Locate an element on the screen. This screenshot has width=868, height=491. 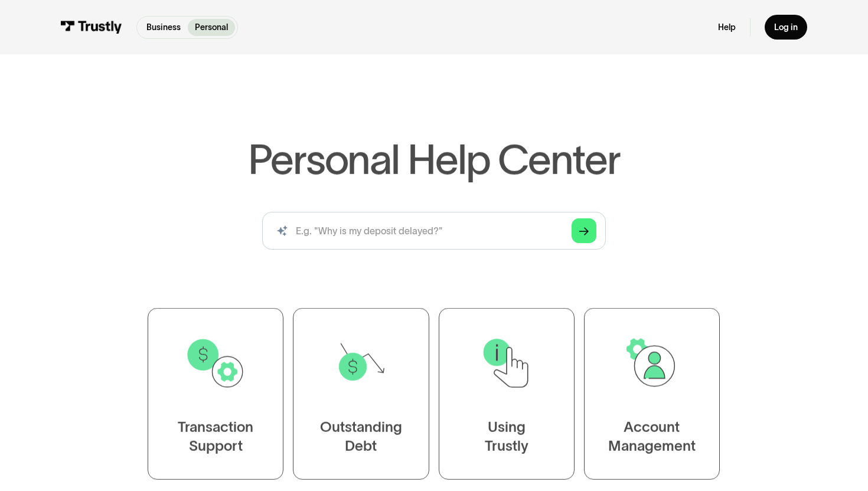
a: OutstandingDebt is located at coordinates (361, 394).